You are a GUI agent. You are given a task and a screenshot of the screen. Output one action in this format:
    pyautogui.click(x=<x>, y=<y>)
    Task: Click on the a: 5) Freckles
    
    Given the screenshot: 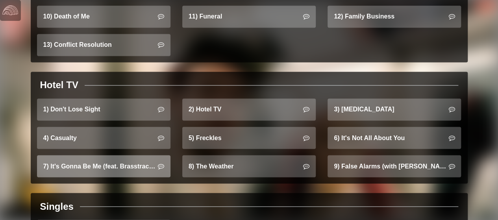 What is the action you would take?
    pyautogui.click(x=249, y=138)
    